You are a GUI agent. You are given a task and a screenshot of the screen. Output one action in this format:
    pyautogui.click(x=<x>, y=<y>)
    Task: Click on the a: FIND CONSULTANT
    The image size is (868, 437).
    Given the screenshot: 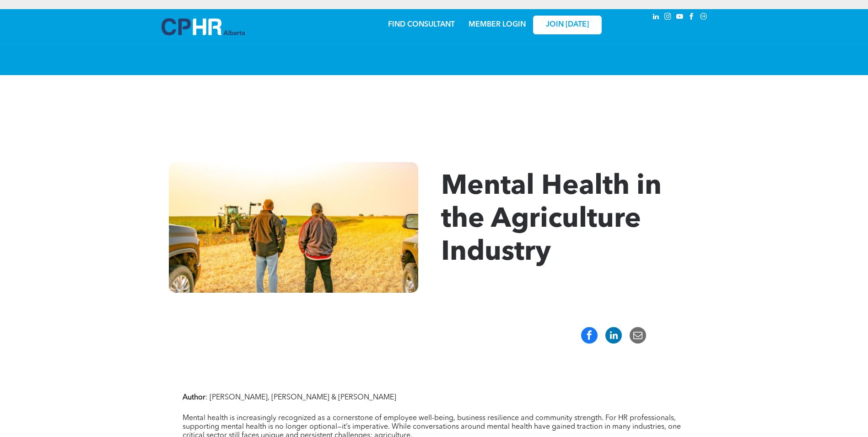 What is the action you would take?
    pyautogui.click(x=421, y=25)
    